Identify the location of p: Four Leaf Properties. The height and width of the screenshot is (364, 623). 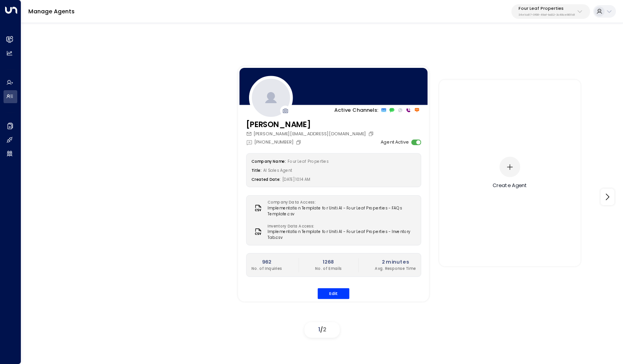
(547, 9).